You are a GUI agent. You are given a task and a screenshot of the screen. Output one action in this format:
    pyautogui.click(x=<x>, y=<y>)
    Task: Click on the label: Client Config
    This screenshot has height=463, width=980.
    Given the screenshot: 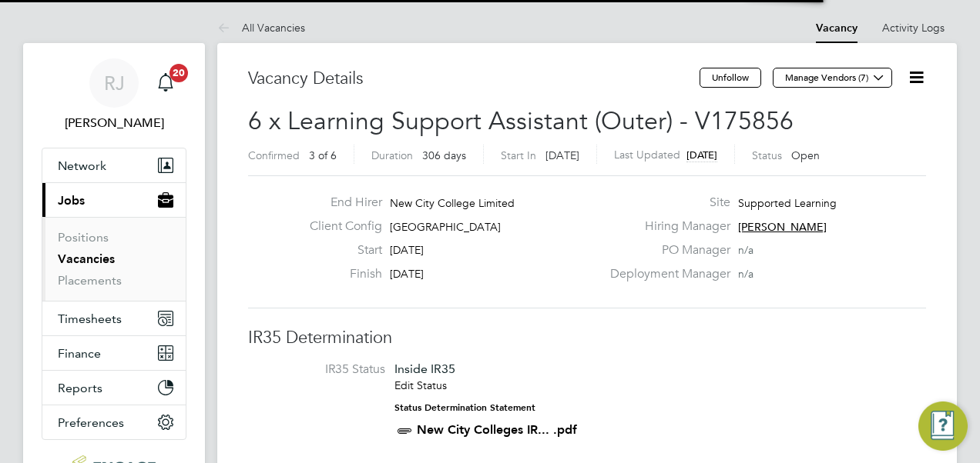 What is the action you would take?
    pyautogui.click(x=339, y=226)
    